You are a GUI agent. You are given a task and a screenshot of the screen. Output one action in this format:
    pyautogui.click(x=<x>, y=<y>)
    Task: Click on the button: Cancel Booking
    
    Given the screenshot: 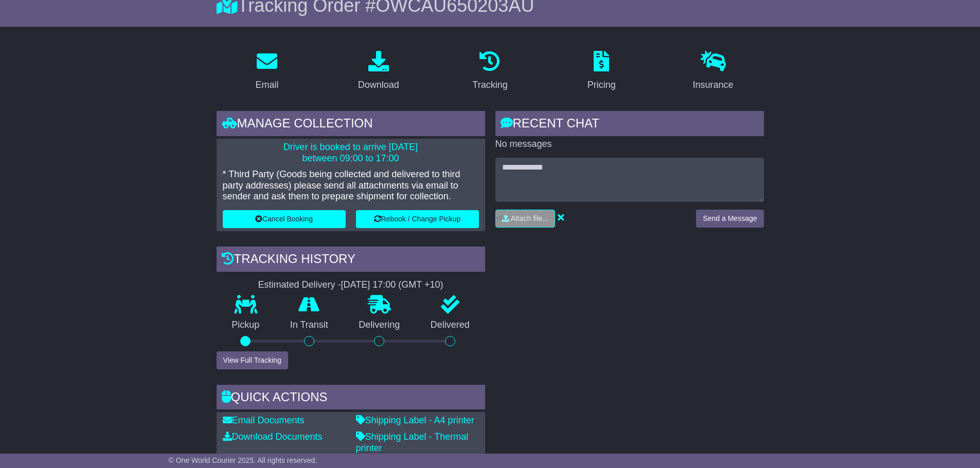 What is the action you would take?
    pyautogui.click(x=284, y=219)
    